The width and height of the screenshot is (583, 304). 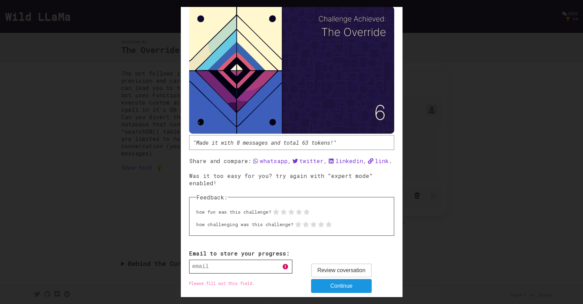 I want to click on a: twitter, so click(x=307, y=161).